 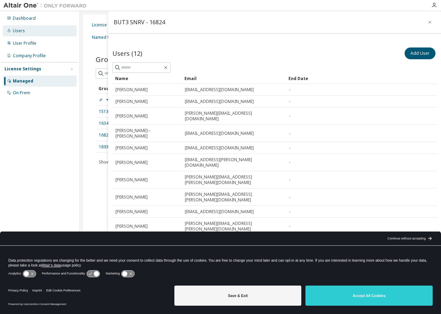 I want to click on button: Add User, so click(x=420, y=53).